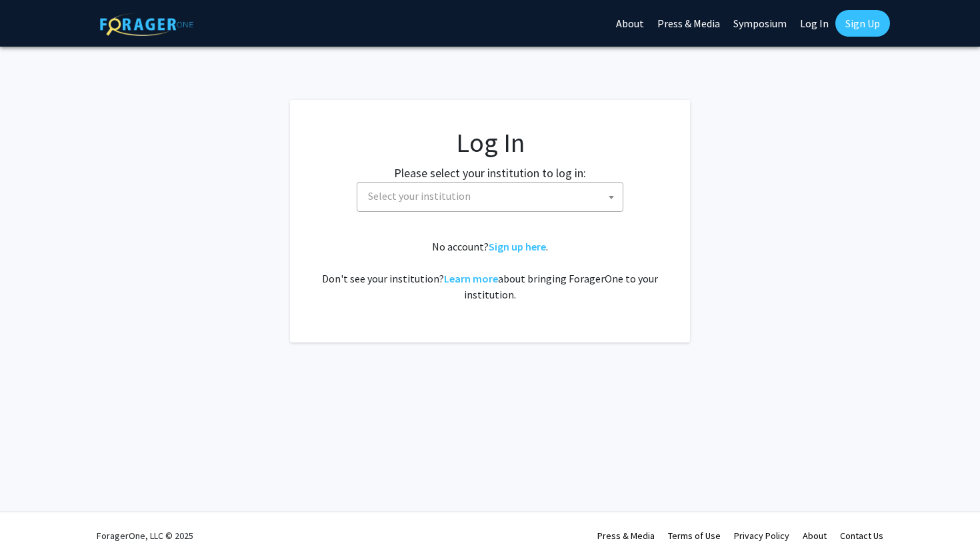 Image resolution: width=980 pixels, height=559 pixels. I want to click on a: Terms of Use, so click(694, 536).